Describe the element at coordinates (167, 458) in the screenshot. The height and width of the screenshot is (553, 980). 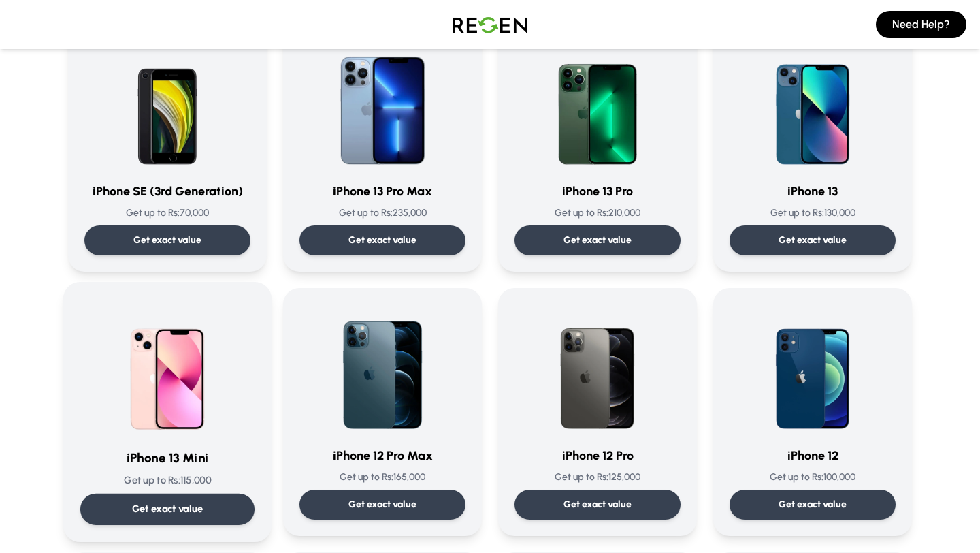
I see `h3: iPhone 13 Mini` at that location.